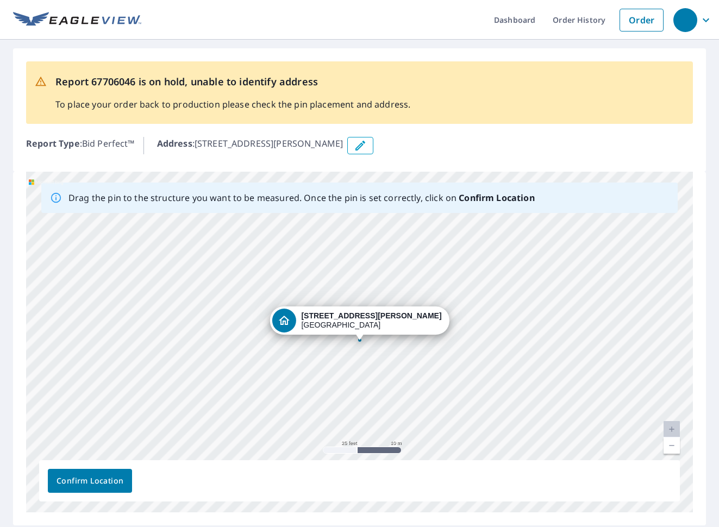 Image resolution: width=719 pixels, height=527 pixels. What do you see at coordinates (90, 481) in the screenshot?
I see `span: Confirm Location` at bounding box center [90, 481].